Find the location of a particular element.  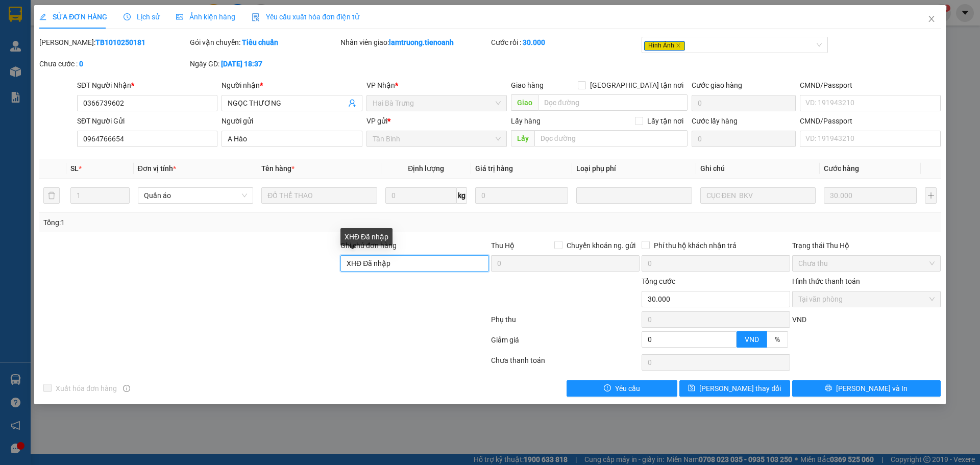

span: Tại văn phòng is located at coordinates (866, 299).